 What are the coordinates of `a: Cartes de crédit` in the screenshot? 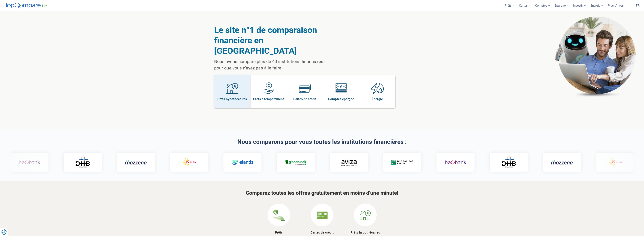 It's located at (322, 232).